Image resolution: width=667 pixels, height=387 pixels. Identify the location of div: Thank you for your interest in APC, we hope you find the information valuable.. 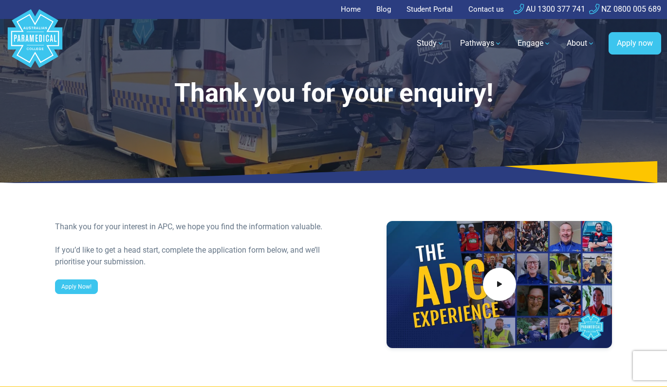
(191, 227).